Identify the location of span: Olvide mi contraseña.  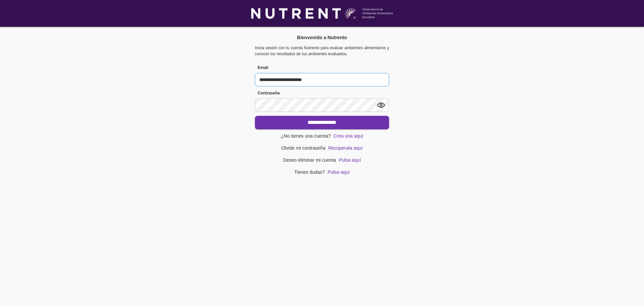
(303, 148).